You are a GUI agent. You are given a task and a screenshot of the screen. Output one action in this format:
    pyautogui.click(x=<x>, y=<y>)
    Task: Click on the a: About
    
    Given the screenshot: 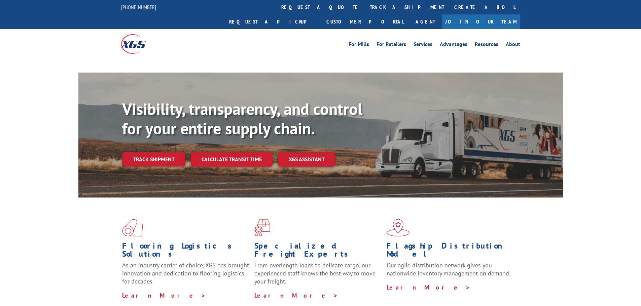 What is the action you would take?
    pyautogui.click(x=512, y=45)
    